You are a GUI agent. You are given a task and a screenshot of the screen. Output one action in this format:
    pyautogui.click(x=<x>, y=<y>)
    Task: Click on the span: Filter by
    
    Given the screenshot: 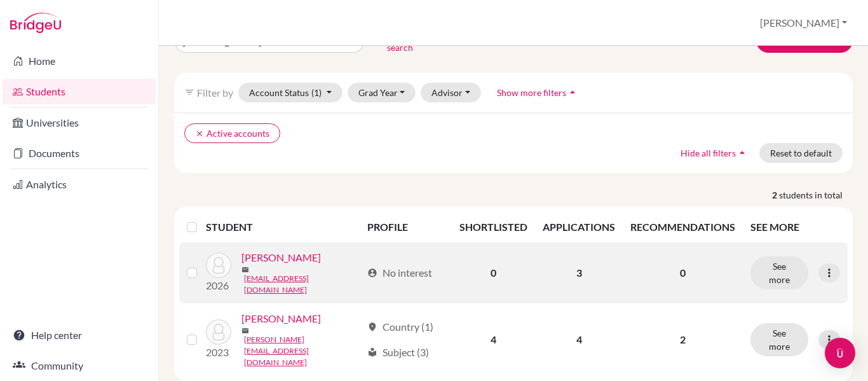 What is the action you would take?
    pyautogui.click(x=215, y=92)
    